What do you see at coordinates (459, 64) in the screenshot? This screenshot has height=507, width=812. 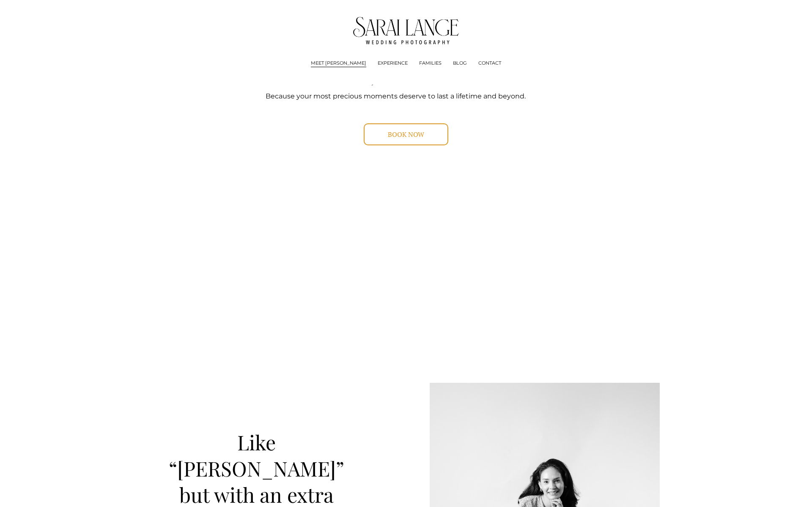 I see `a: BLOG` at bounding box center [459, 64].